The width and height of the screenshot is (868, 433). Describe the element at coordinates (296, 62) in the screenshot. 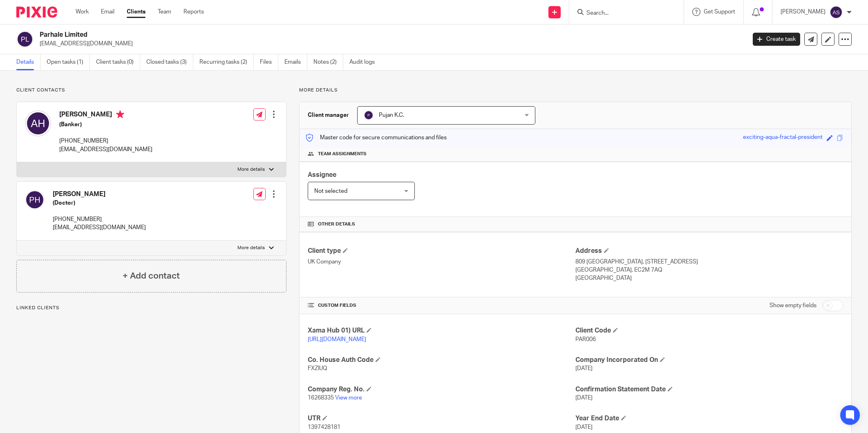

I see `a: Emails` at that location.